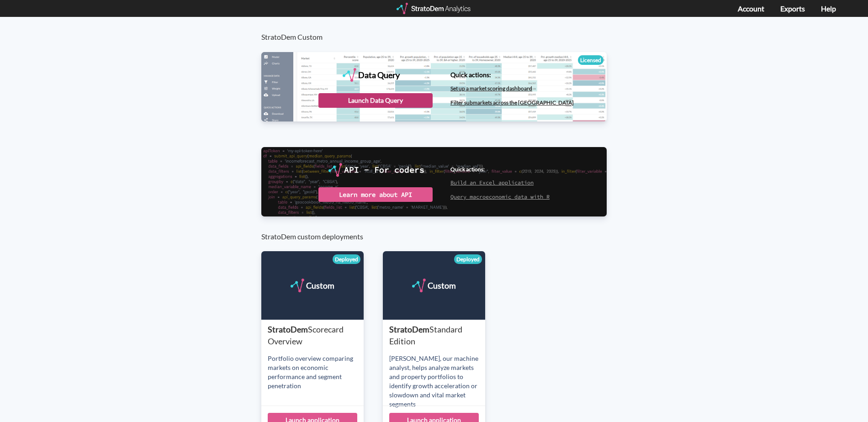  What do you see at coordinates (828, 8) in the screenshot?
I see `a: Help` at bounding box center [828, 8].